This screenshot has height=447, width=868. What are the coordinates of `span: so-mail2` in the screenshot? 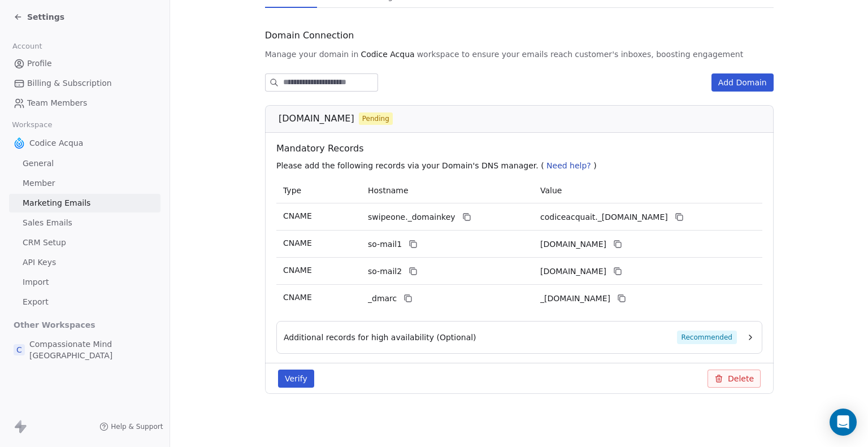 It's located at (385, 271).